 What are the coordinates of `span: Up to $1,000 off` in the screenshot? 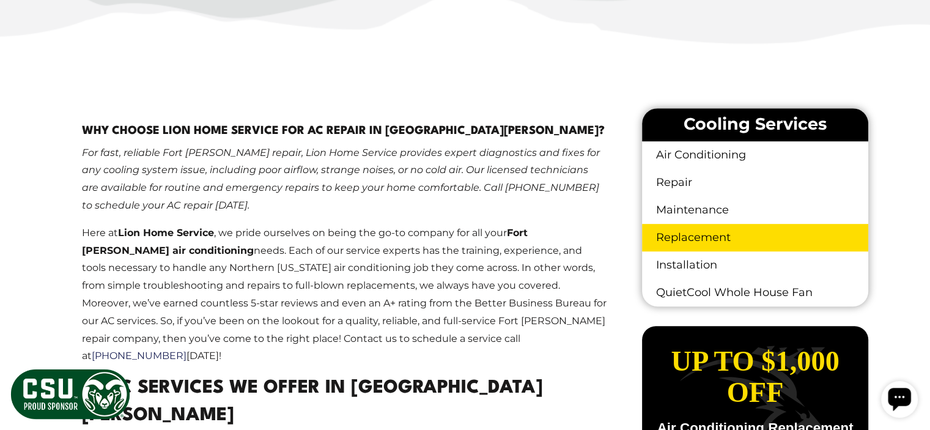 It's located at (754, 377).